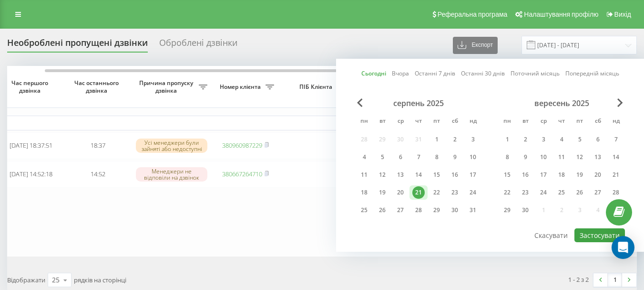 The height and width of the screenshot is (290, 644). What do you see at coordinates (507, 192) in the screenshot?
I see `div: пн 22 вер 2025 р.` at bounding box center [507, 192].